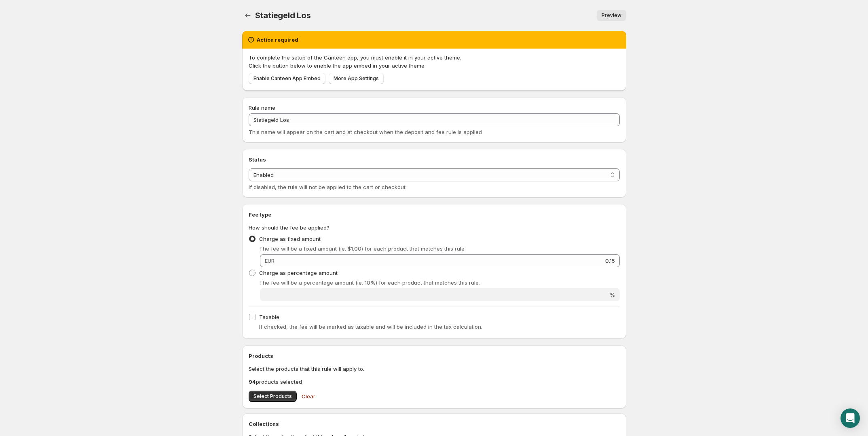  I want to click on h2: Fee type, so click(434, 214).